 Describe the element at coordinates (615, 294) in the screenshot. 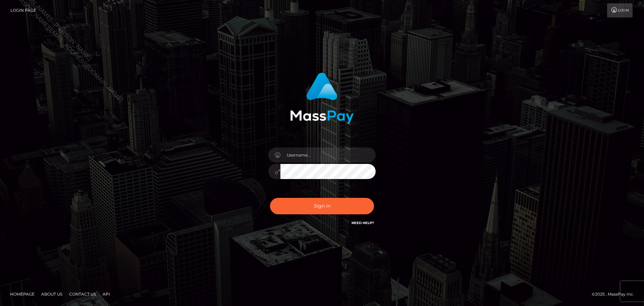

I see `div: © 2025 , MassPay Inc.` at that location.